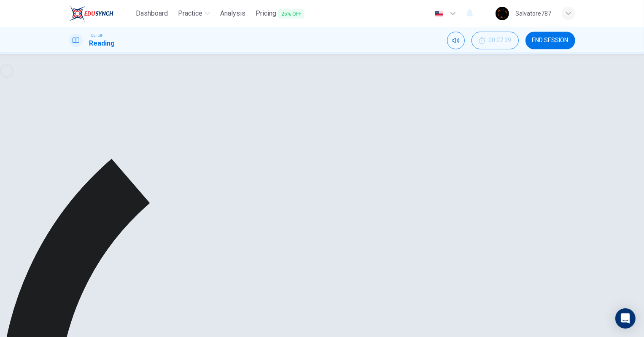 This screenshot has width=644, height=337. What do you see at coordinates (280, 14) in the screenshot?
I see `button: Pricing25% OFF` at bounding box center [280, 14].